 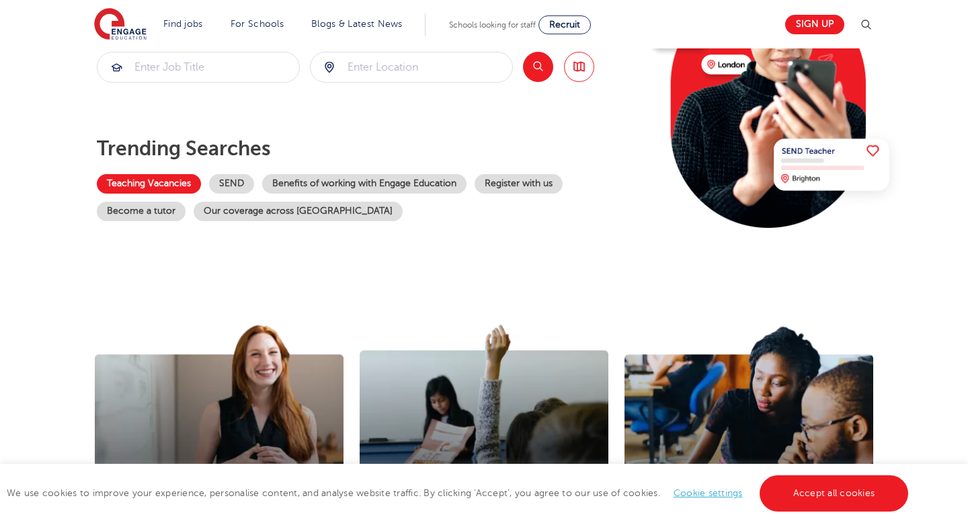 What do you see at coordinates (815, 24) in the screenshot?
I see `a: Sign up` at bounding box center [815, 24].